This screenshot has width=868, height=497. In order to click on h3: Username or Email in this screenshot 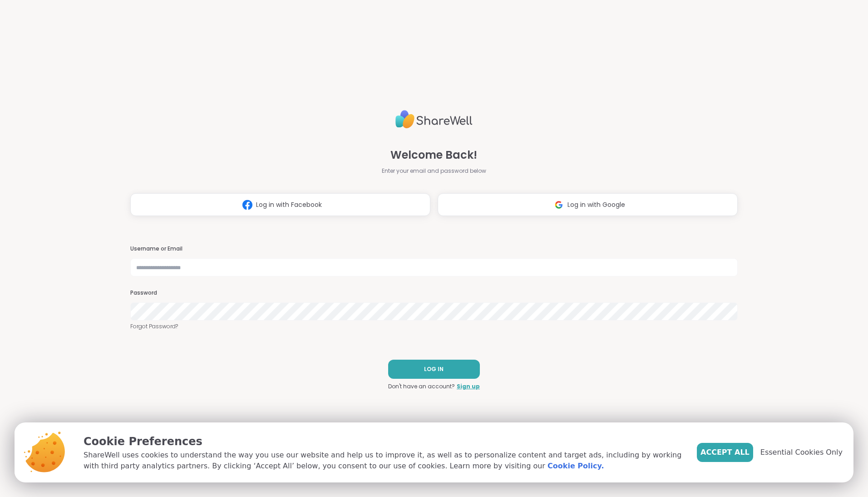, I will do `click(434, 249)`.